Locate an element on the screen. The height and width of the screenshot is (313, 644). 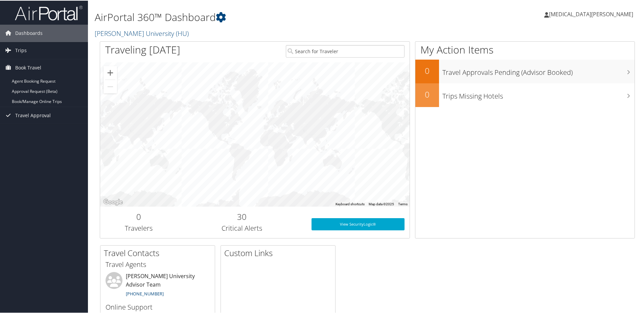
a: Open this area in Google Maps (opens a new window) is located at coordinates (113, 201).